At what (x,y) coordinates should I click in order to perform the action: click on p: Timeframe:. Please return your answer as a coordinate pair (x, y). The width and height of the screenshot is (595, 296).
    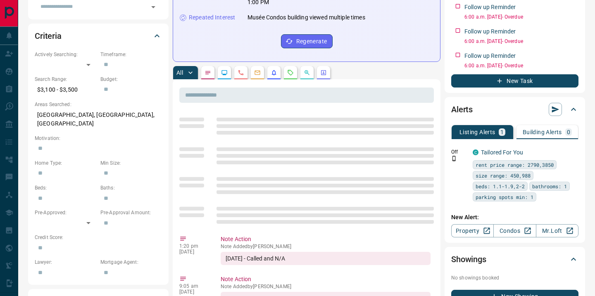
    Looking at the image, I should click on (131, 55).